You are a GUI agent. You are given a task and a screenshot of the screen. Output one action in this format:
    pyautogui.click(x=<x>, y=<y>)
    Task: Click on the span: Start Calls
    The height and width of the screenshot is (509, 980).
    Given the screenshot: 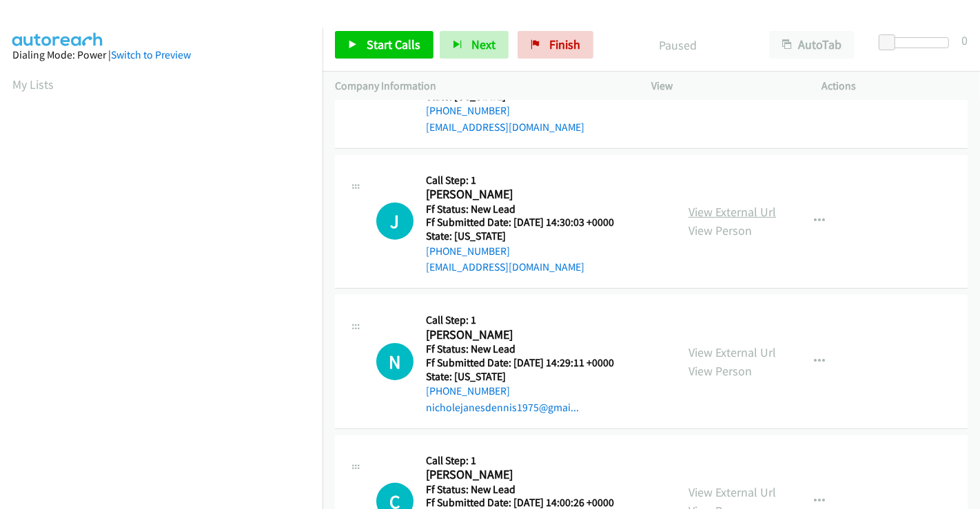 What is the action you would take?
    pyautogui.click(x=393, y=44)
    